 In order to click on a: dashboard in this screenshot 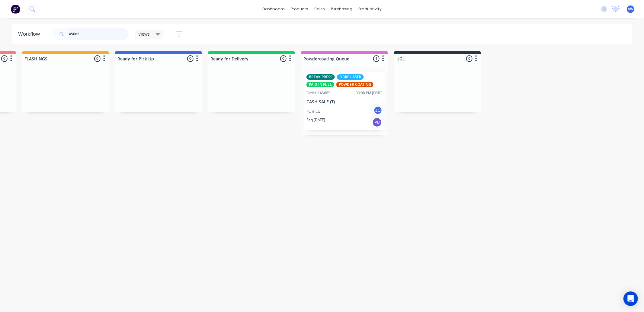, I will do `click(274, 9)`.